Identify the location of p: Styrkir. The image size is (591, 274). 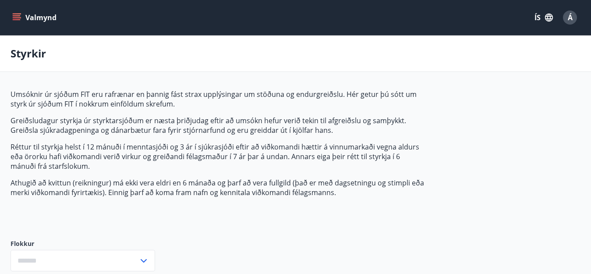
(28, 53).